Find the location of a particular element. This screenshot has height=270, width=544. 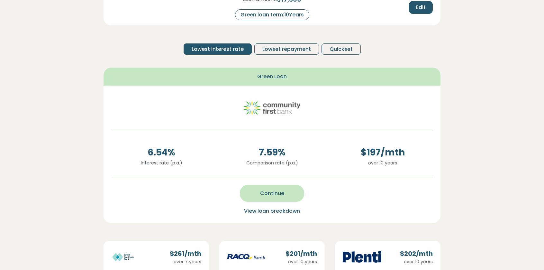

span: Continue is located at coordinates (272, 193).